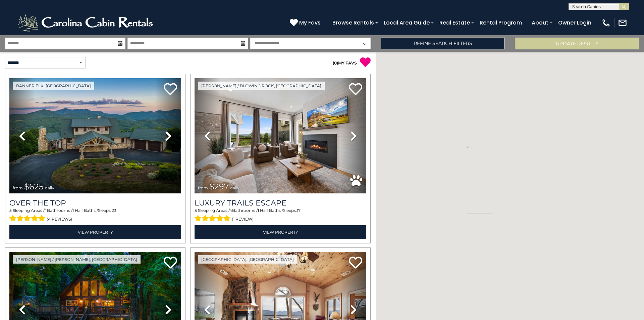 The height and width of the screenshot is (320, 644). I want to click on a: (0)MY FAVS, so click(345, 63).